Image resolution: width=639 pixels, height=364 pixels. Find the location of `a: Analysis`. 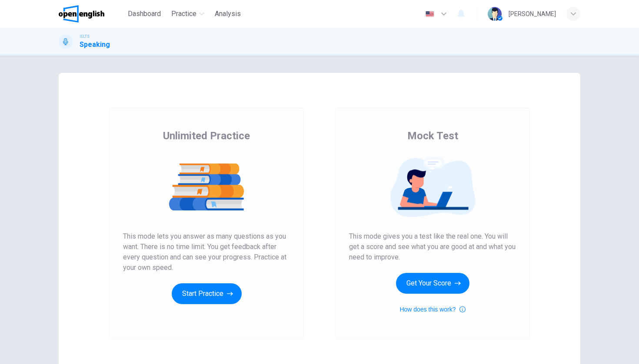

a: Analysis is located at coordinates (228, 14).